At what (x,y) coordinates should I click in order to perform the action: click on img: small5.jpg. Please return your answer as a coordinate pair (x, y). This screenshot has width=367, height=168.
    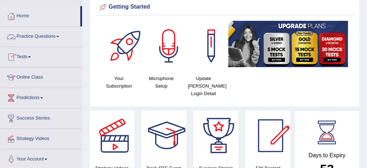
    Looking at the image, I should click on (288, 44).